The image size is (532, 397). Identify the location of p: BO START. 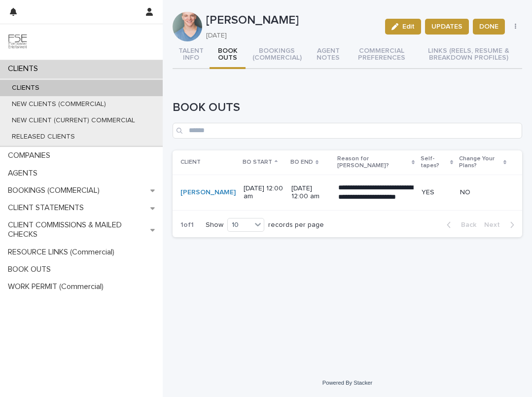
(258, 162).